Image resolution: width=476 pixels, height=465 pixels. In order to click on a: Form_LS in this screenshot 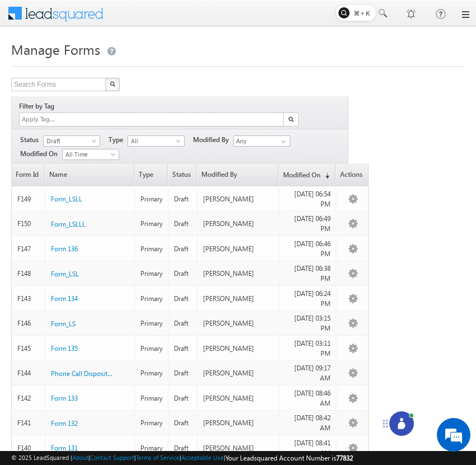, I will do `click(64, 324)`.